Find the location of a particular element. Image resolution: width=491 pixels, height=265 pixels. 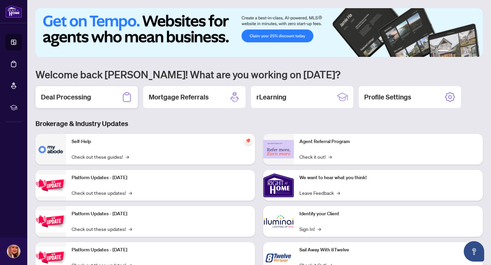

img: logo is located at coordinates (14, 11).